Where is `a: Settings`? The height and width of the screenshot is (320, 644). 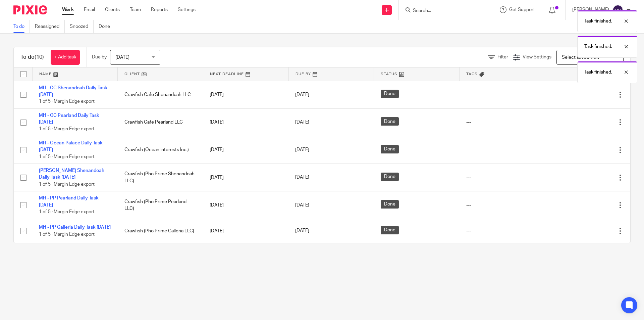
a: Settings is located at coordinates (187, 10).